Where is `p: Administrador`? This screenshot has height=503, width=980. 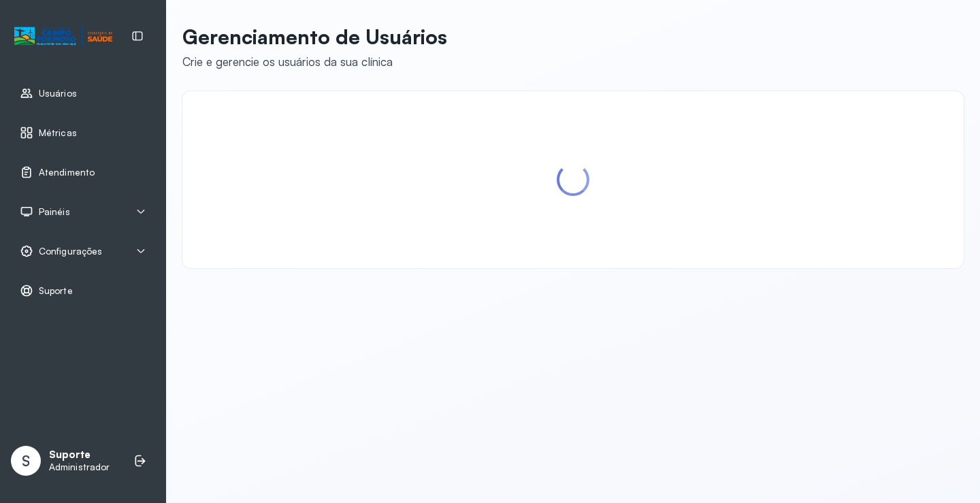 p: Administrador is located at coordinates (79, 467).